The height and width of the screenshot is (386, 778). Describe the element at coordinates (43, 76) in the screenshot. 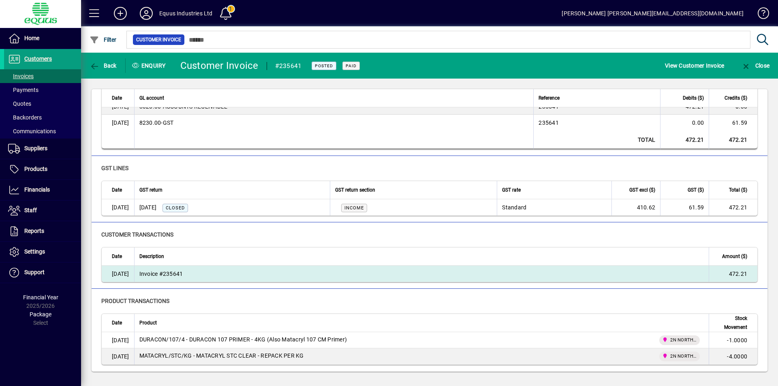

I see `a: Invoices` at that location.